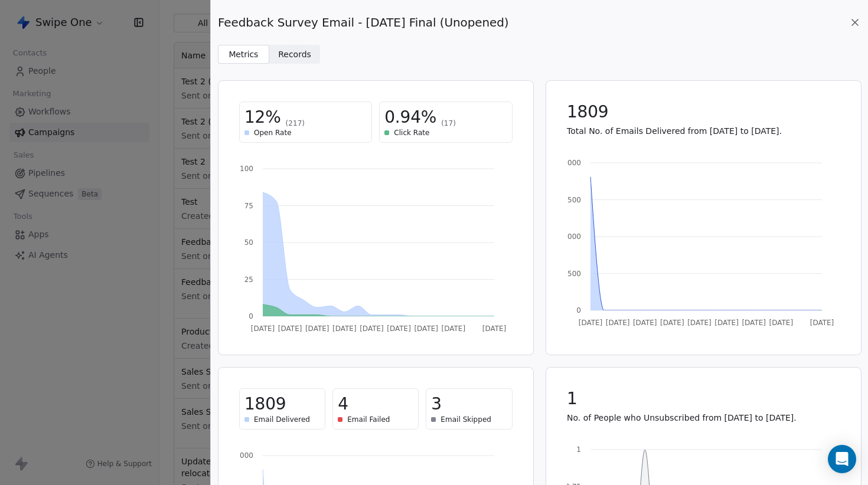 The image size is (868, 485). Describe the element at coordinates (572, 237) in the screenshot. I see `tspan: 1000` at that location.